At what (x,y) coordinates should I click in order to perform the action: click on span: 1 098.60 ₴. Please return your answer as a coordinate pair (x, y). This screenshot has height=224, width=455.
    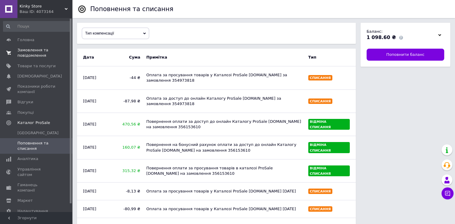
    Looking at the image, I should click on (381, 37).